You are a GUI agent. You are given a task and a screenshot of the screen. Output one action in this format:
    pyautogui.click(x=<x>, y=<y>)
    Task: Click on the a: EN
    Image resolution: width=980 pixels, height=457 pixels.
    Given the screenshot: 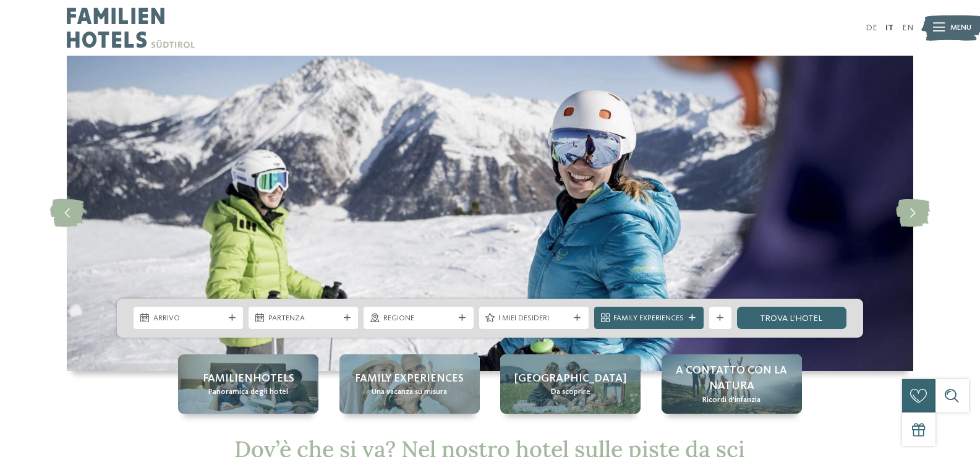 What is the action you would take?
    pyautogui.click(x=907, y=28)
    